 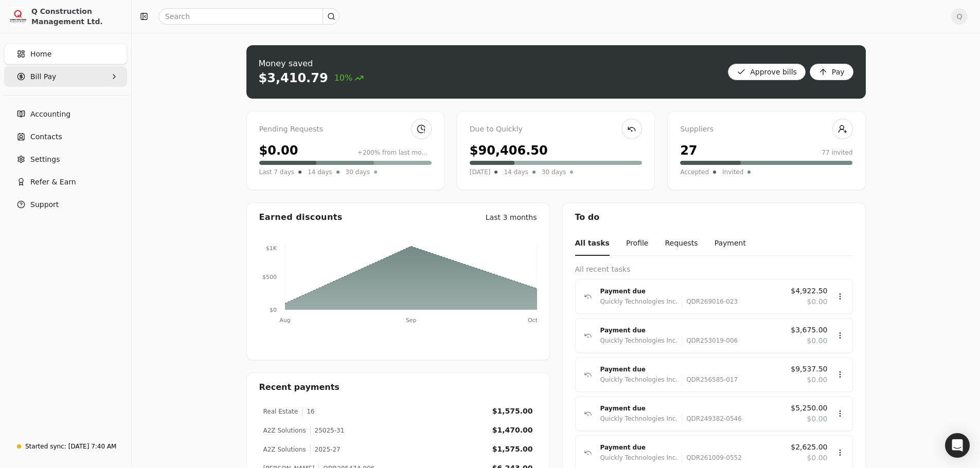 I want to click on span: Refer & Earn, so click(x=53, y=182).